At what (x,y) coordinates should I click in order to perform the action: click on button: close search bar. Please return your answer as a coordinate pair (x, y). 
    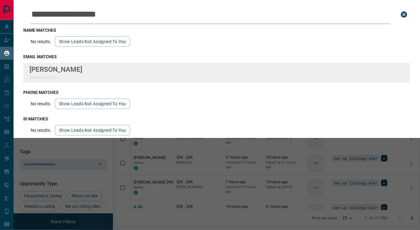
    Looking at the image, I should click on (404, 14).